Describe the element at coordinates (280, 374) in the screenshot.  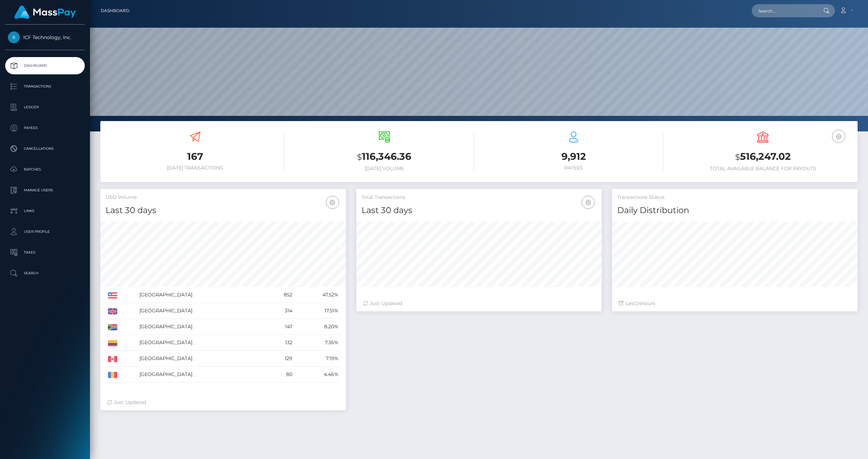
I see `td: 80` at that location.